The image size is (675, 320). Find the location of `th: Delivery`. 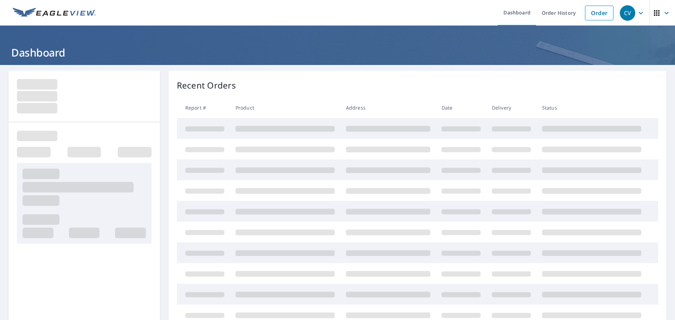

th: Delivery is located at coordinates (511, 108).